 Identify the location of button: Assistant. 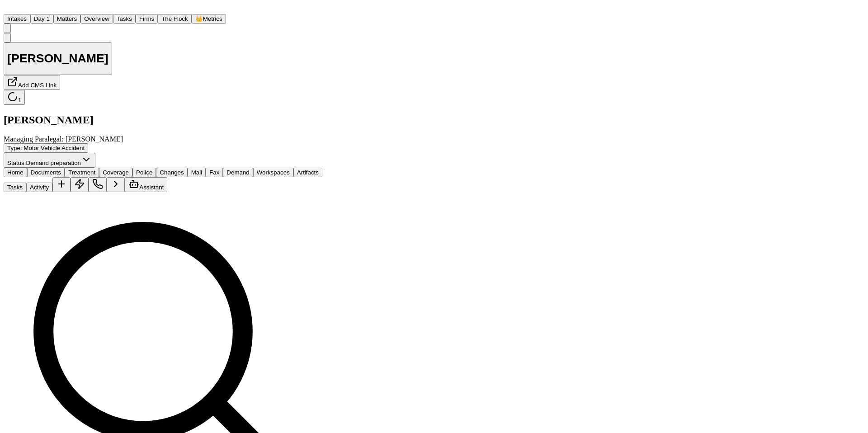
(146, 184).